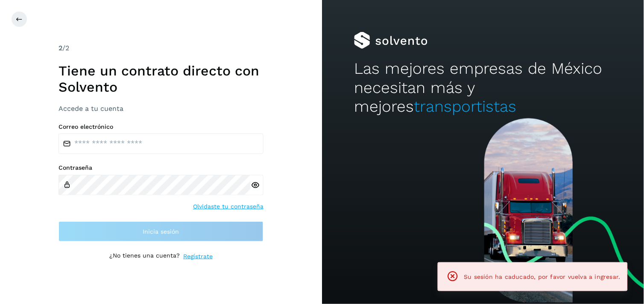  I want to click on h3: Accede a tu cuenta, so click(161, 108).